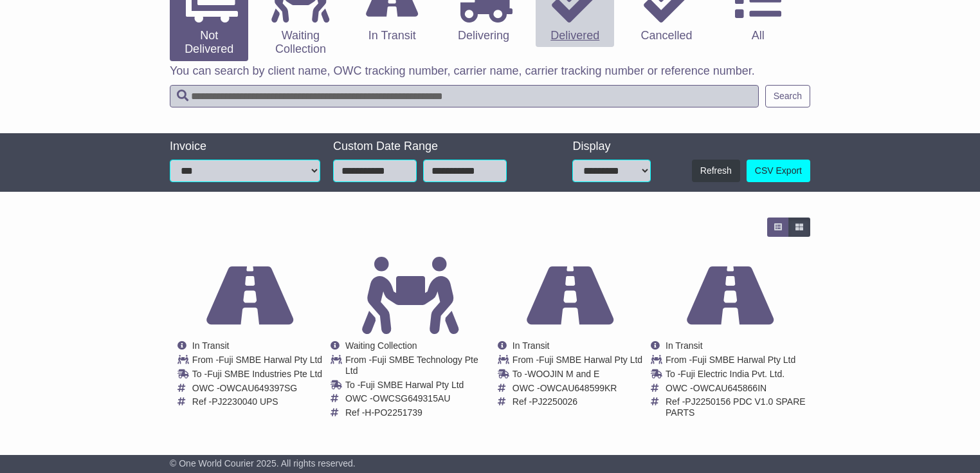  What do you see at coordinates (564, 374) in the screenshot?
I see `span: WOOJIN M and E` at bounding box center [564, 374].